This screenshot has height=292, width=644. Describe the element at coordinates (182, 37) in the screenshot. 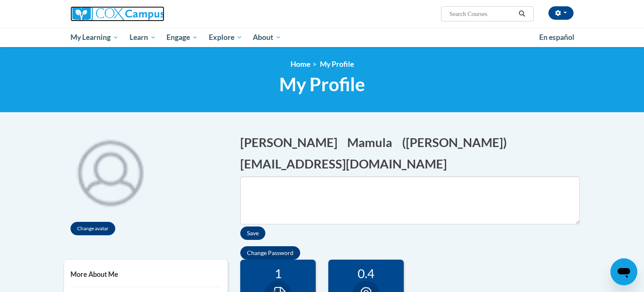

I see `span: Engage` at that location.